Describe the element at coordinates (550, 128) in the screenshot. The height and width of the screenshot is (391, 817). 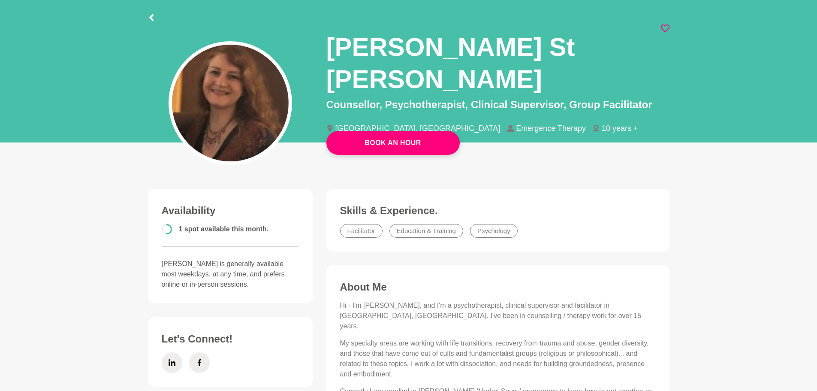
I see `li: Emergence Therapy` at that location.